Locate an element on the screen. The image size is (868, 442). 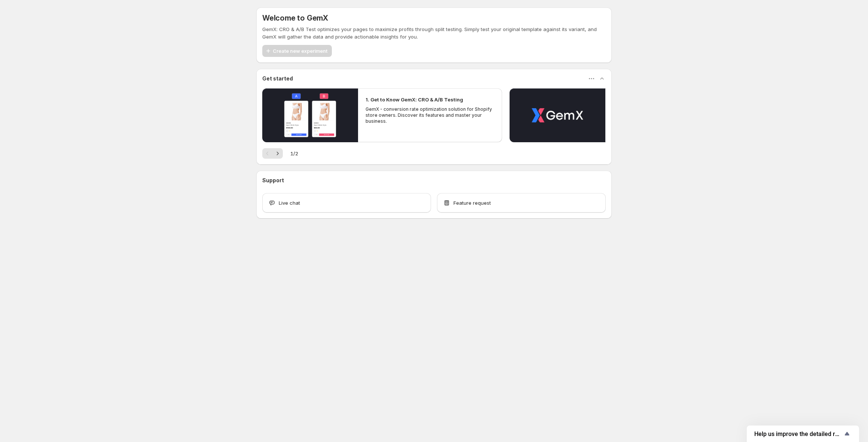
span: 1 / 2 is located at coordinates (294, 154).